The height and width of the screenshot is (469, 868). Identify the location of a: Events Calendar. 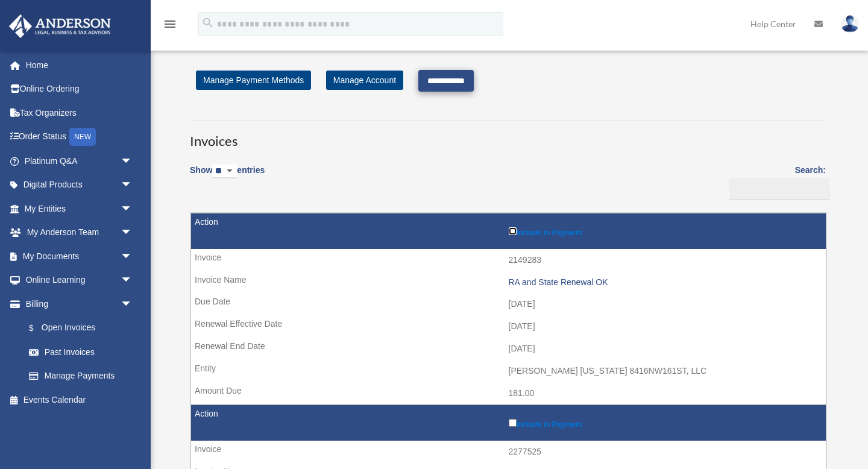
(80, 400).